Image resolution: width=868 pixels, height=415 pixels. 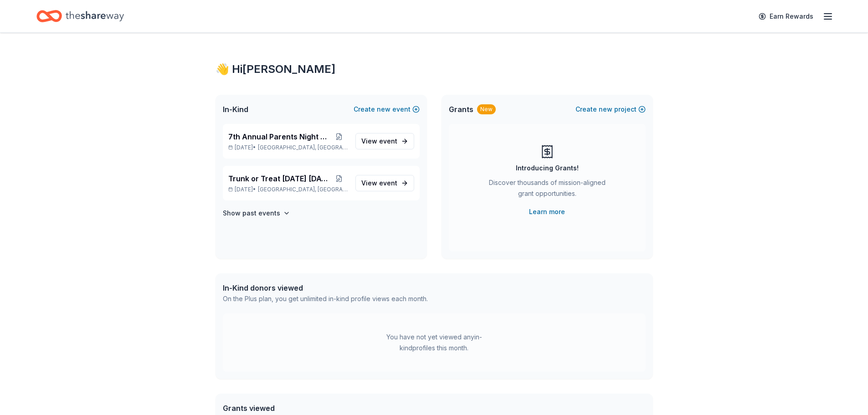 What do you see at coordinates (235, 110) in the screenshot?
I see `span: In-Kind` at bounding box center [235, 110].